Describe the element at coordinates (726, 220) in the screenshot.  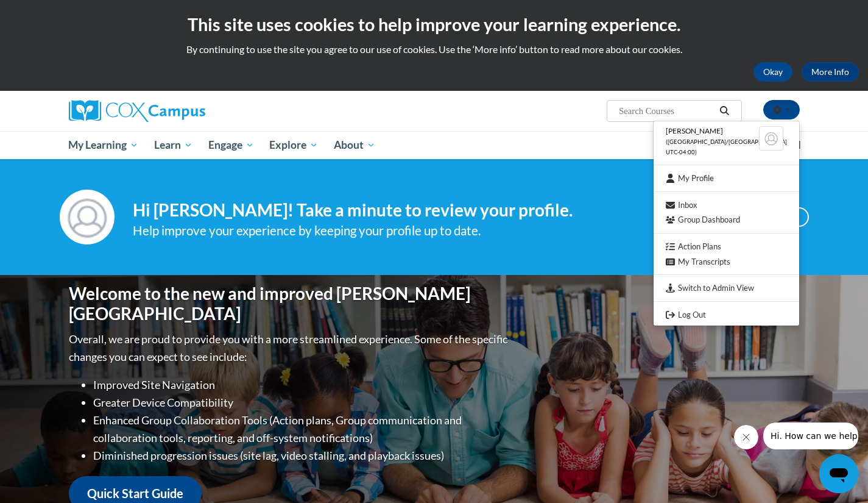
I see `a: Group Dashboard` at that location.